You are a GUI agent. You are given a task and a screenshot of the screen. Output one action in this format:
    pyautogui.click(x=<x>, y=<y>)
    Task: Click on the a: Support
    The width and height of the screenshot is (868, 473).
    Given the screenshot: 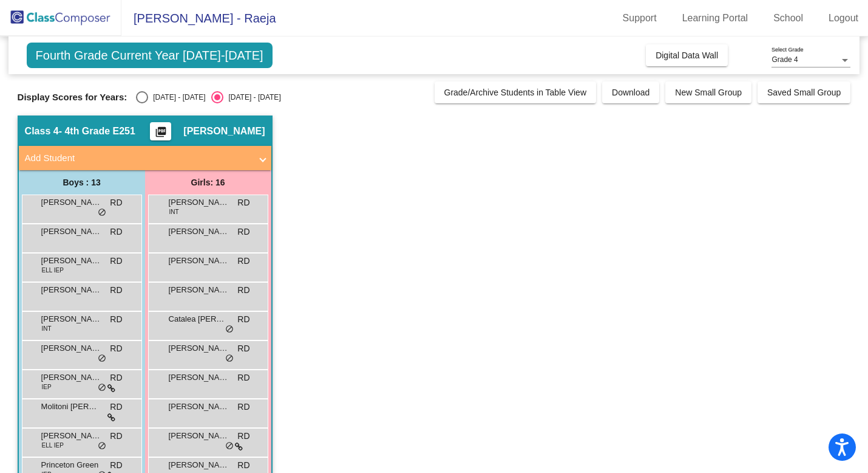 What is the action you would take?
    pyautogui.click(x=640, y=19)
    